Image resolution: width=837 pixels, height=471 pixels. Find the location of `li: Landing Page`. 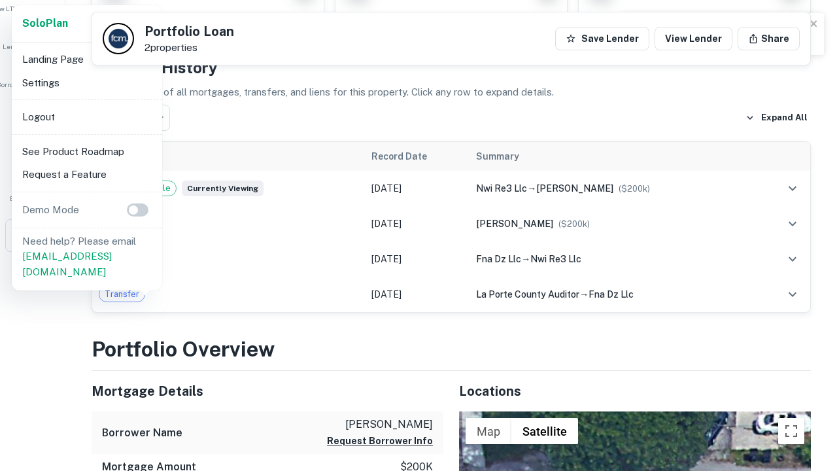

li: Landing Page is located at coordinates (87, 59).